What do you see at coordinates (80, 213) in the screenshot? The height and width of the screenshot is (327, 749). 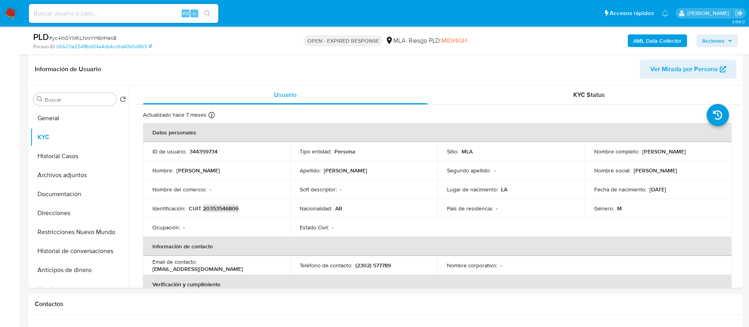 I see `button: Direcciones` at bounding box center [80, 213].